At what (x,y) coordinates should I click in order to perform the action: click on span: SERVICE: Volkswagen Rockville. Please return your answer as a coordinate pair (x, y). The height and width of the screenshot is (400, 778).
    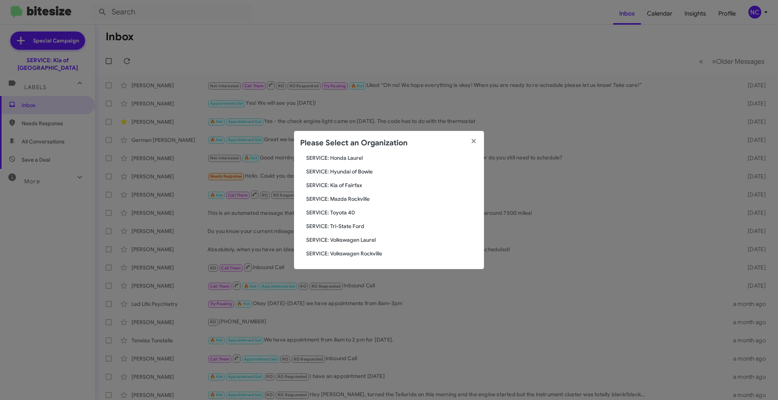
    Looking at the image, I should click on (392, 254).